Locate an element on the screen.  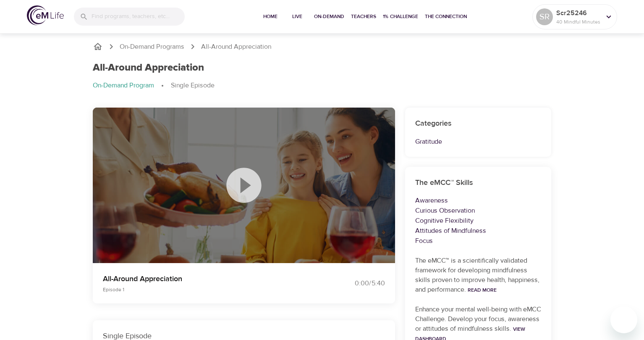
input: Find programs, teachers, etc... is located at coordinates (138, 16).